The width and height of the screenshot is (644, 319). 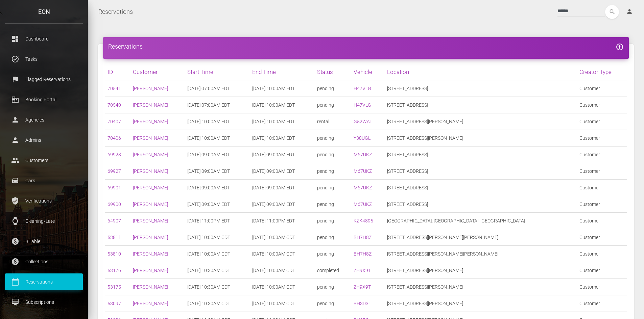 I want to click on th: Status, so click(x=332, y=72).